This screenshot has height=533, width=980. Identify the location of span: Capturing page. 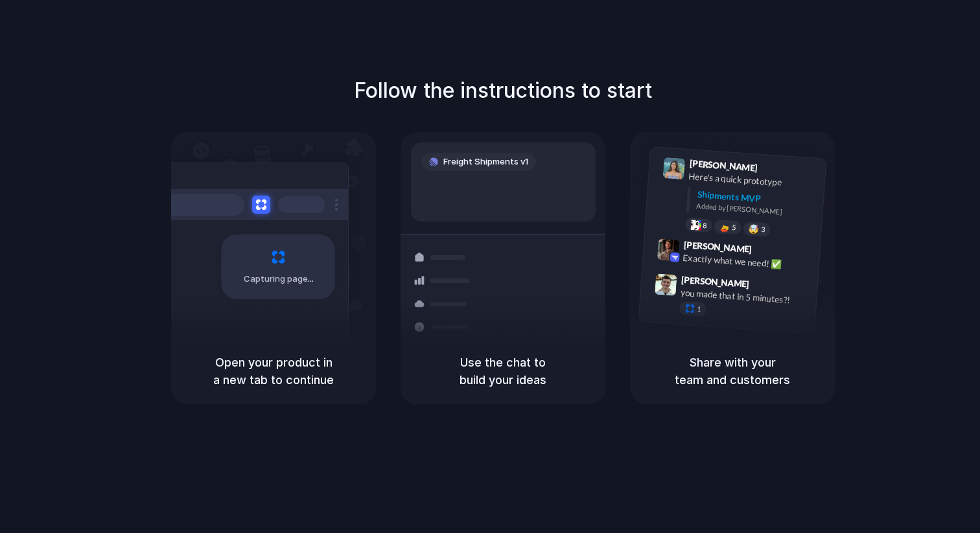
(279, 279).